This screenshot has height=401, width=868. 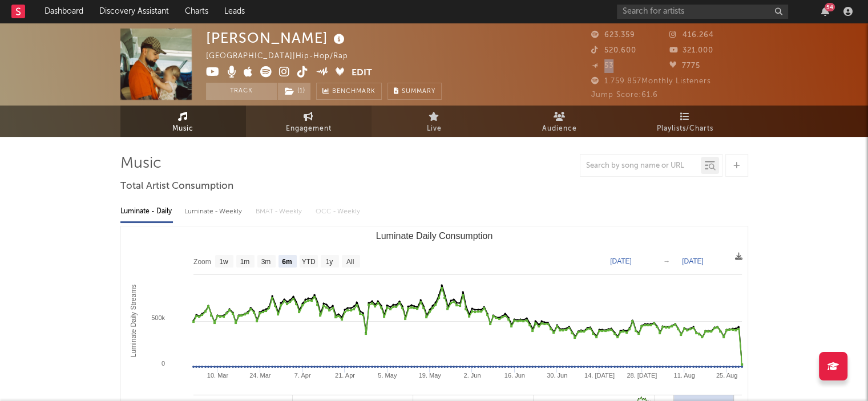 What do you see at coordinates (825, 12) in the screenshot?
I see `button: 54` at bounding box center [825, 12].